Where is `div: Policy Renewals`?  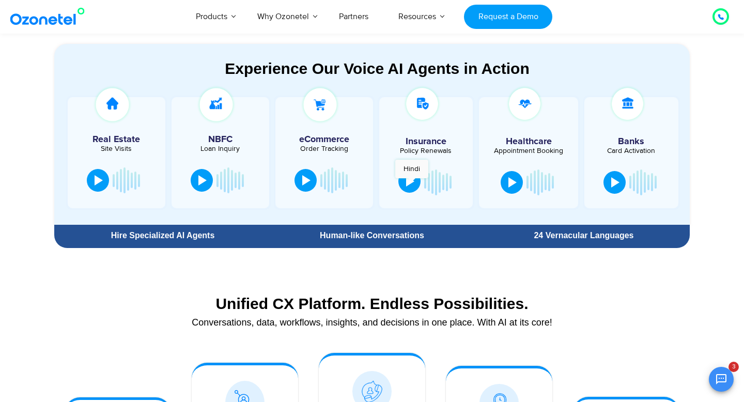 div: Policy Renewals is located at coordinates (426, 151).